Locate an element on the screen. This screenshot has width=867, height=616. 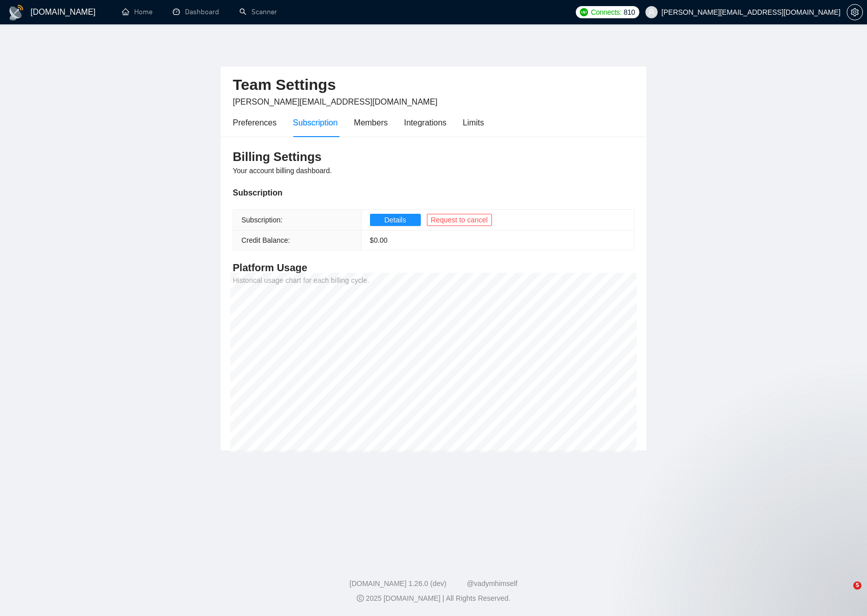
button: Details is located at coordinates (396, 220).